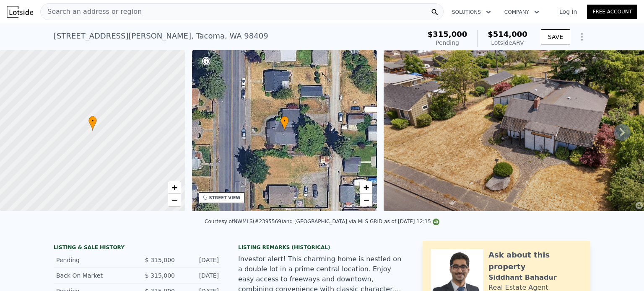  I want to click on div: LISTING & SALE HISTORY, so click(138, 248).